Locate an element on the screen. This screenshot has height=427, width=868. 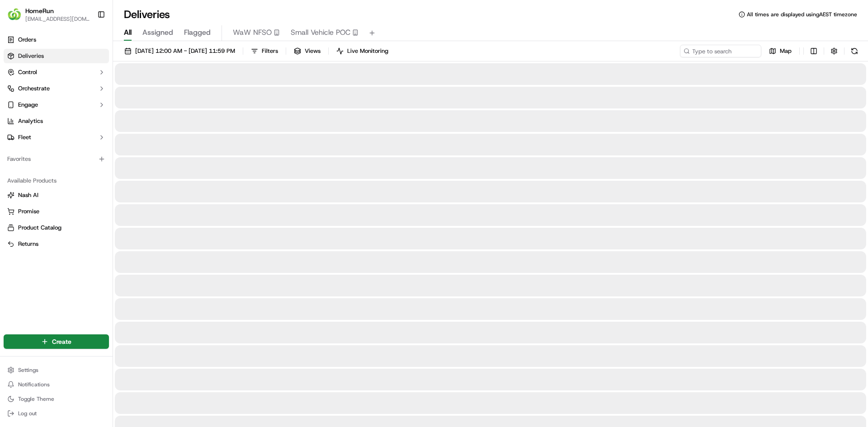
input: Type to search is located at coordinates (721, 51).